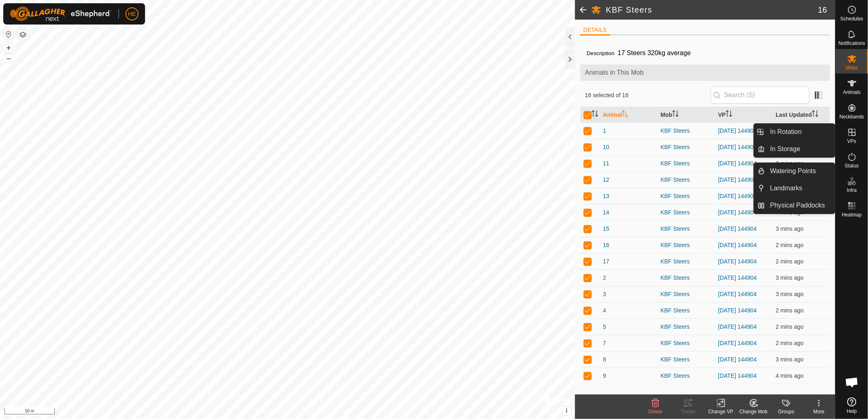 The image size is (868, 419). I want to click on span: 9, so click(605, 376).